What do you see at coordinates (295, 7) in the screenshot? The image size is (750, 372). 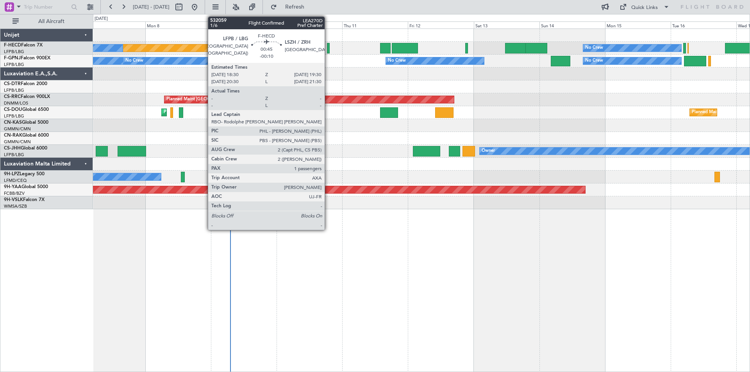 I see `span: Refresh` at bounding box center [295, 7].